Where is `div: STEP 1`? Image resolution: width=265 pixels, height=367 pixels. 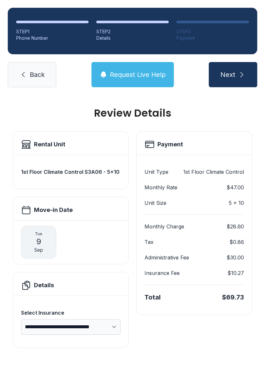
div: STEP 1 is located at coordinates (52, 32).